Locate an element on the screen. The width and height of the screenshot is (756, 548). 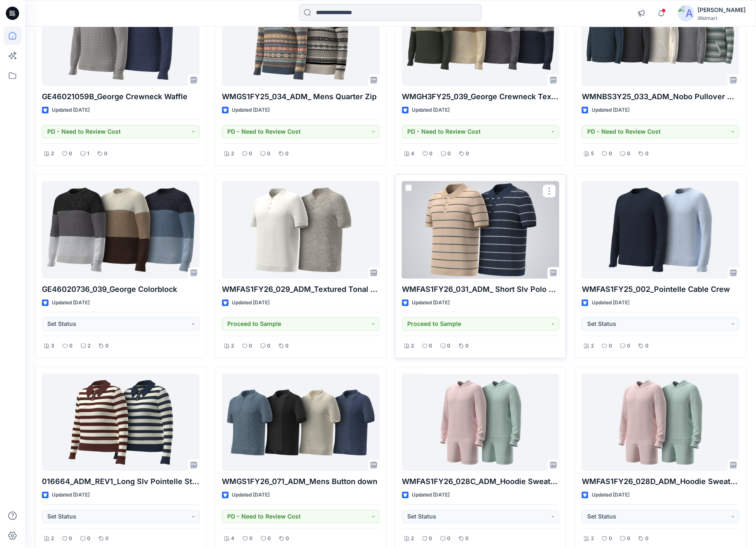
p: GE46020736_039_George Colorblock is located at coordinates (121, 289).